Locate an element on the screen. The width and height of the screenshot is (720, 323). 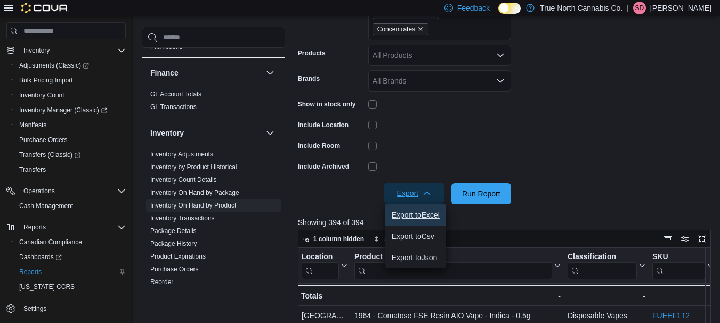
a: Inventory Manager (Classic) is located at coordinates (63, 110).